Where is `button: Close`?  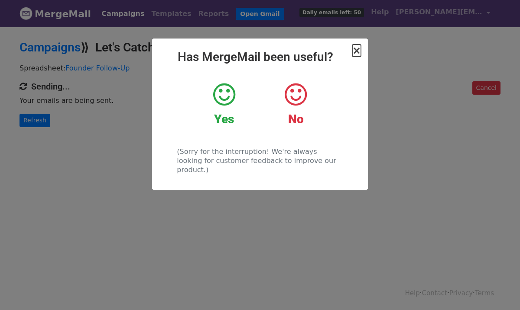
button: Close is located at coordinates (356, 51).